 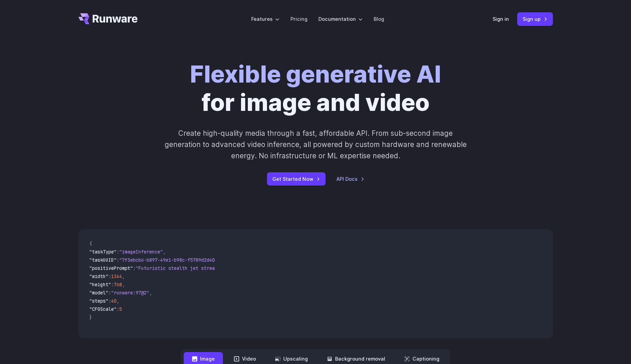 What do you see at coordinates (296, 179) in the screenshot?
I see `a: Get Started Now` at bounding box center [296, 179].